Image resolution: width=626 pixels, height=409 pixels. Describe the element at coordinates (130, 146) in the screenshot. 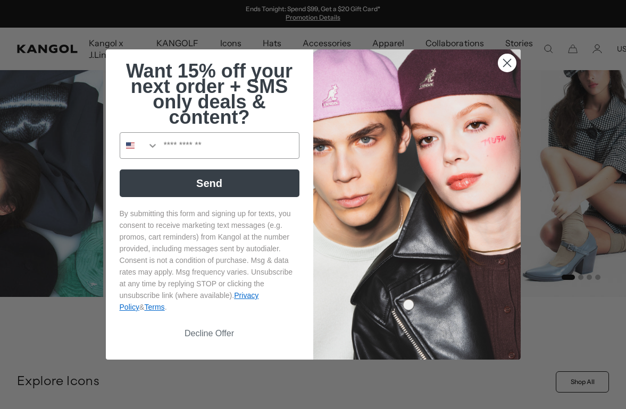

I see `img: United States` at that location.